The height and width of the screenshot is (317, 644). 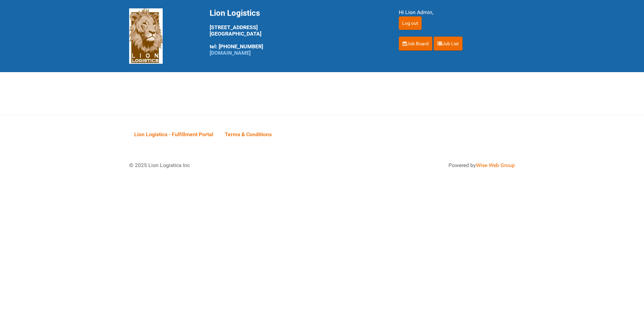 I want to click on a: Lion Logistics, so click(x=146, y=36).